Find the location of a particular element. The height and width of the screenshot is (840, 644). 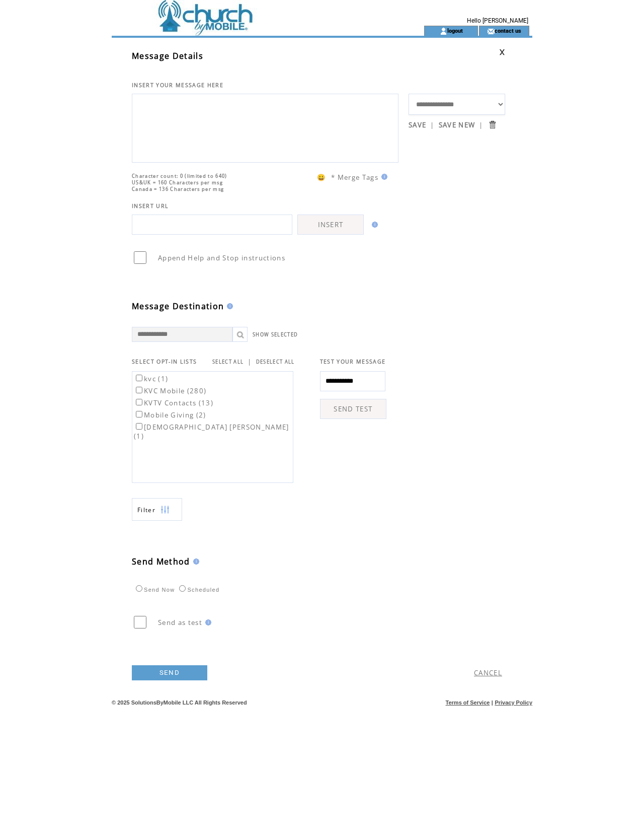

input: Mobile Giving (2) is located at coordinates (139, 414).